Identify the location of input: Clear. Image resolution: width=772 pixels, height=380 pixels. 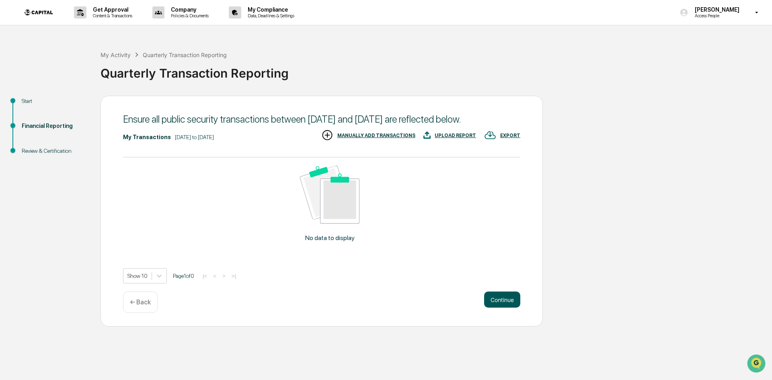
(77, 41).